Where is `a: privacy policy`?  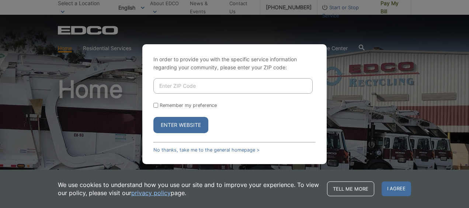
a: privacy policy is located at coordinates (151, 193).